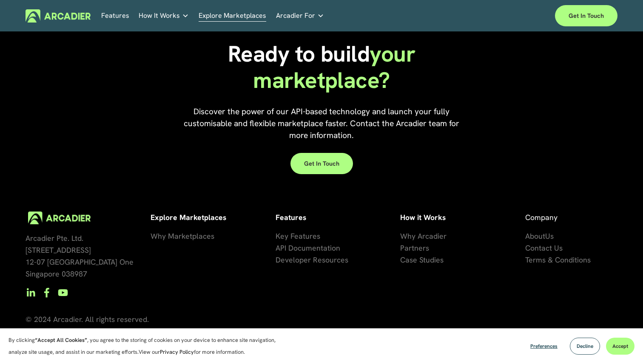 Image resolution: width=643 pixels, height=364 pixels. Describe the element at coordinates (426, 260) in the screenshot. I see `span: se Studies` at that location.